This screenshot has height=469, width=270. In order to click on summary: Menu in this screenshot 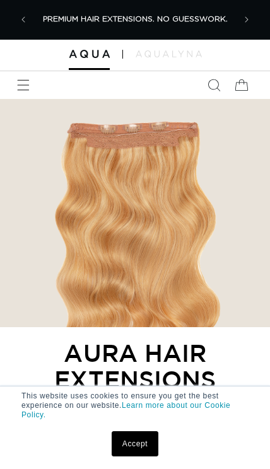, I will do `click(23, 85)`.